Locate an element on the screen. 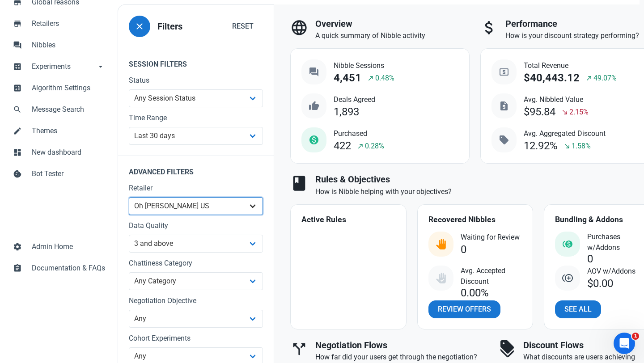  span: 2.15% is located at coordinates (579, 113).